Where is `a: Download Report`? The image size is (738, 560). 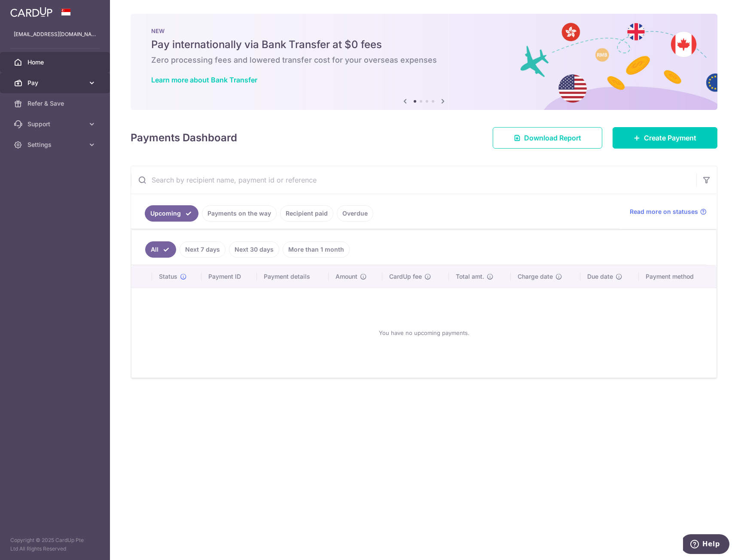 a: Download Report is located at coordinates (547, 138).